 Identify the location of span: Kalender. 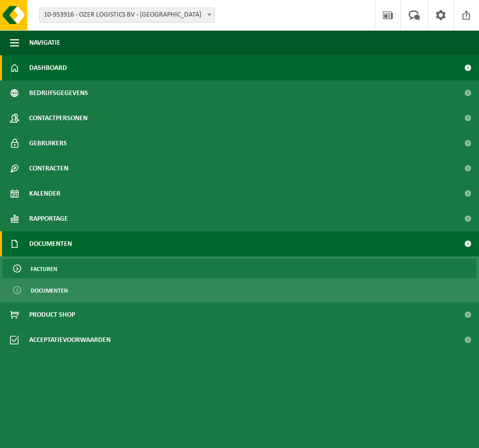
(45, 194).